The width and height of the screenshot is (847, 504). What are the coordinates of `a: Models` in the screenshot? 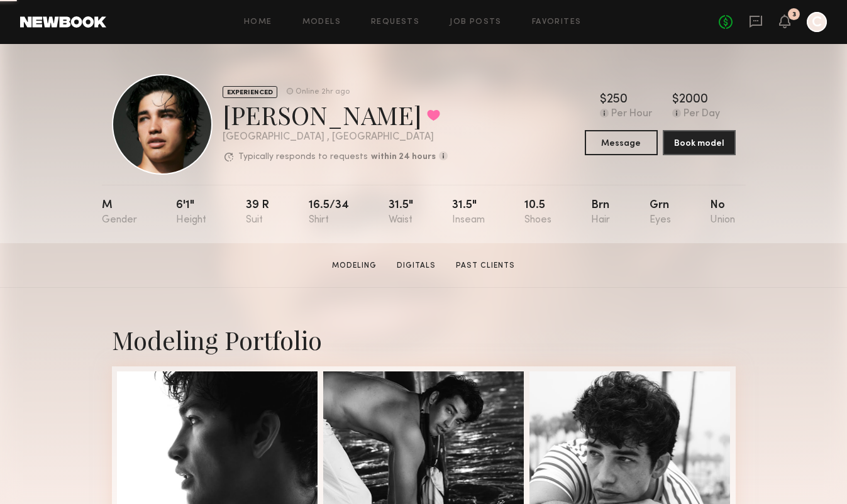 It's located at (321, 22).